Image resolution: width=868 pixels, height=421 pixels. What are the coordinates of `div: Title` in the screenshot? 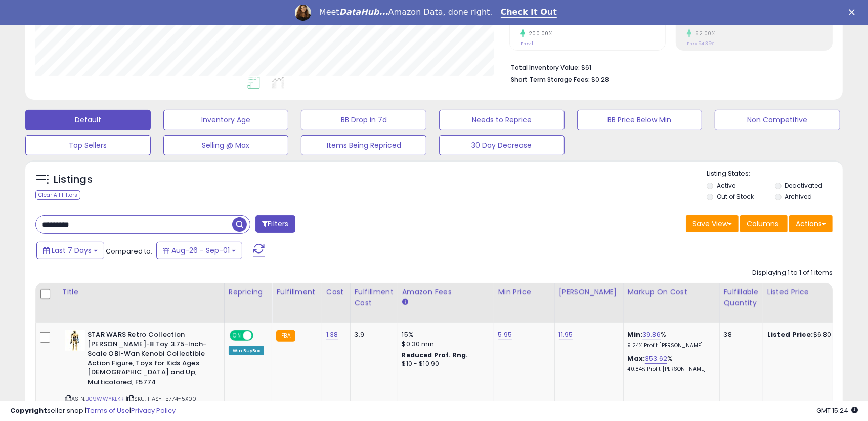 It's located at (141, 292).